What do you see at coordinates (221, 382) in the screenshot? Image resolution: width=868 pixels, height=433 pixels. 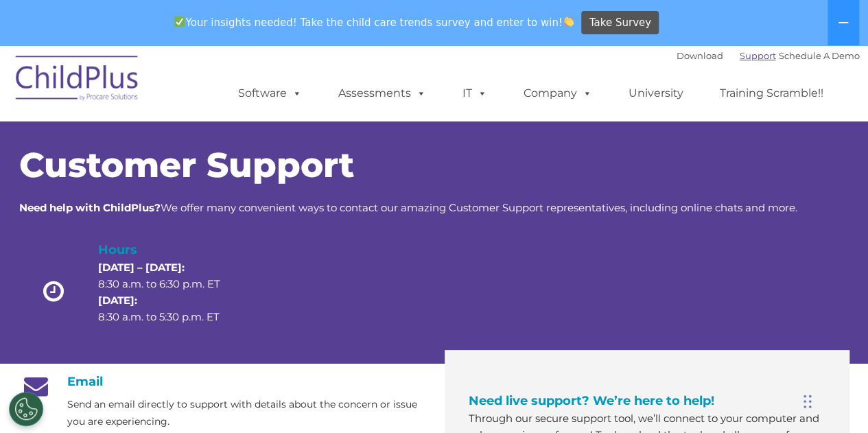 I see `h4: Email` at bounding box center [221, 382].